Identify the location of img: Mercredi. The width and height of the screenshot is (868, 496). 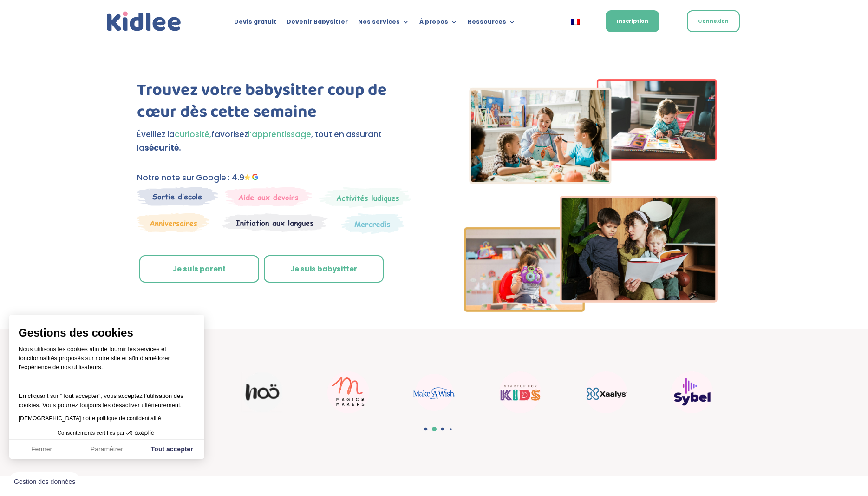
(365, 198).